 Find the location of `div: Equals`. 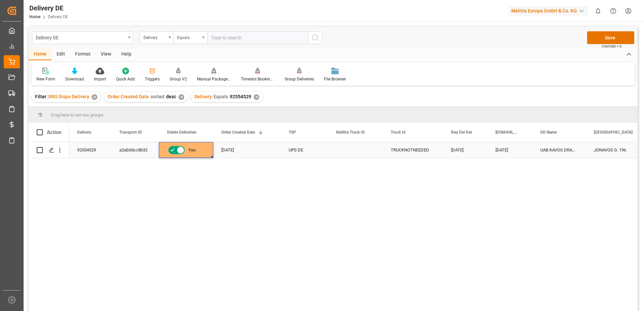

div: Equals is located at coordinates (188, 37).